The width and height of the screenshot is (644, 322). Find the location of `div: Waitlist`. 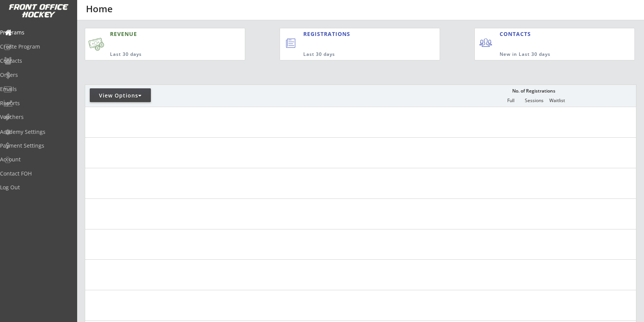

div: Waitlist is located at coordinates (557, 101).